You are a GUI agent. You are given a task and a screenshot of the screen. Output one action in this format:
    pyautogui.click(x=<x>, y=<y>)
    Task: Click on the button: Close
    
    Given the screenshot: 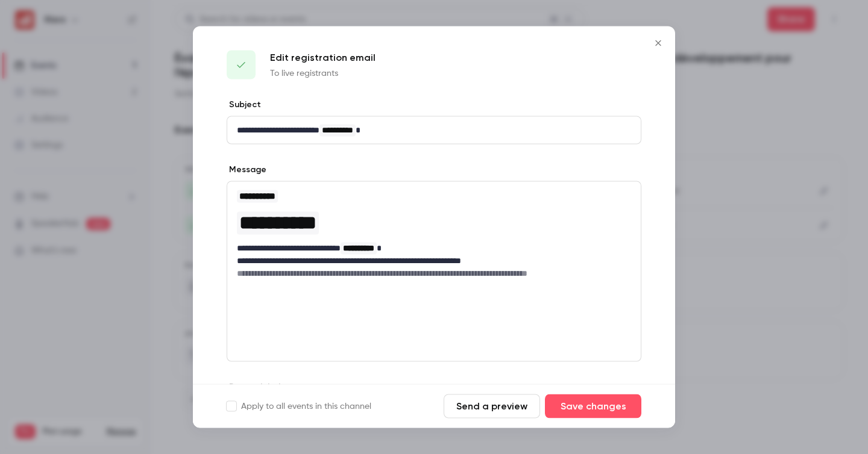 What is the action you would take?
    pyautogui.click(x=658, y=43)
    